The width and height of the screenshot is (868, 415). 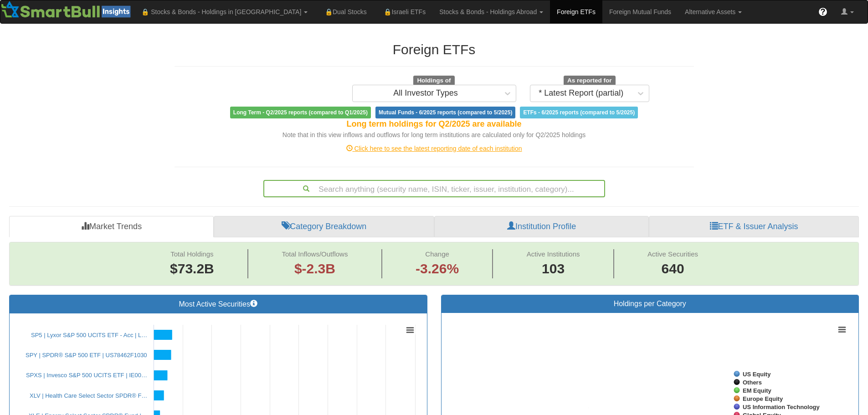 What do you see at coordinates (752, 382) in the screenshot?
I see `tspan: Others` at bounding box center [752, 382].